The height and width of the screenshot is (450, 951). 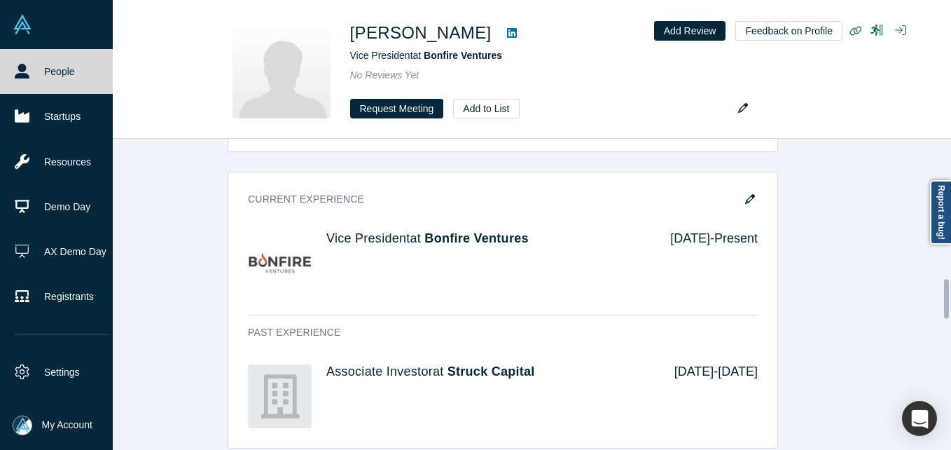 What do you see at coordinates (486, 109) in the screenshot?
I see `button: Add to List` at bounding box center [486, 109].